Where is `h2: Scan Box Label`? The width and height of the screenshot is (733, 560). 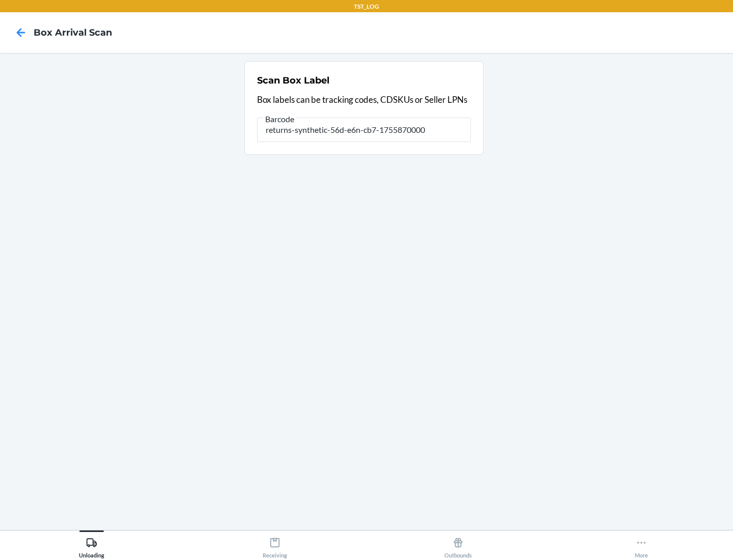
h2: Scan Box Label is located at coordinates (293, 81).